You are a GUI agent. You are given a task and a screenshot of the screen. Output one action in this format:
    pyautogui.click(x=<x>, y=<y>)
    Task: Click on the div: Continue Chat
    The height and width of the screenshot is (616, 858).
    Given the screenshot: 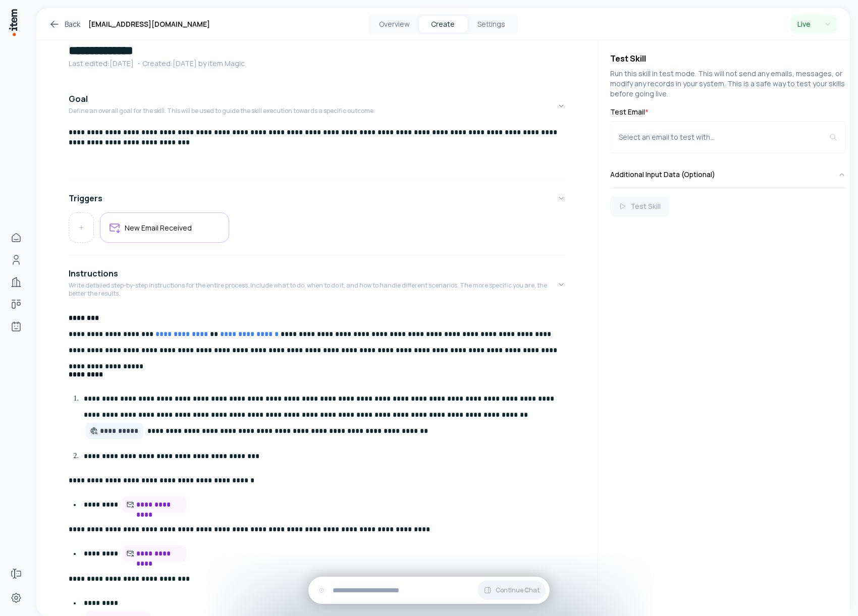 What is the action you would take?
    pyautogui.click(x=429, y=590)
    